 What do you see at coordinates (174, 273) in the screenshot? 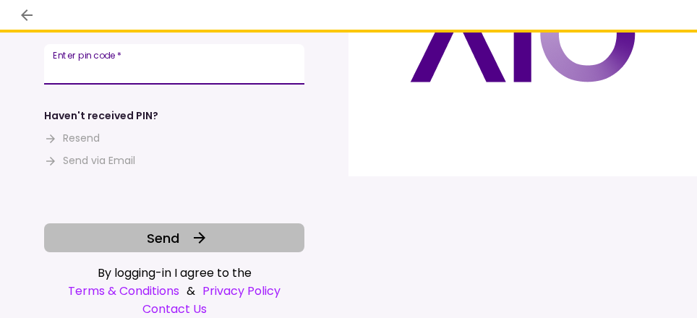
I see `div: By logging-in I agree to the` at bounding box center [174, 273].